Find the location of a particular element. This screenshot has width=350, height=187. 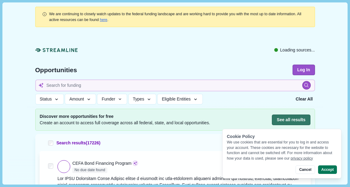

span: Cookie Policy is located at coordinates (241, 136).